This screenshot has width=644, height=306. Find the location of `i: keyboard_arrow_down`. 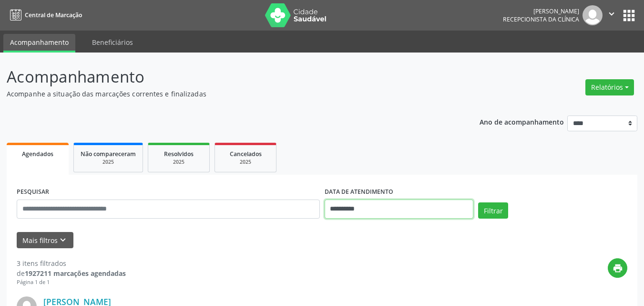

i: keyboard_arrow_down is located at coordinates (63, 240).